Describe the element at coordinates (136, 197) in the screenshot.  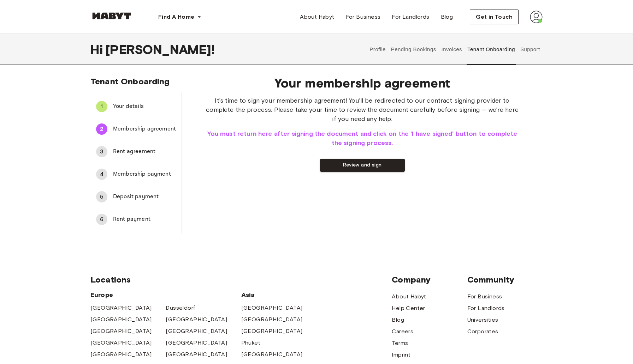
I see `div: 5Deposit payment` at that location.